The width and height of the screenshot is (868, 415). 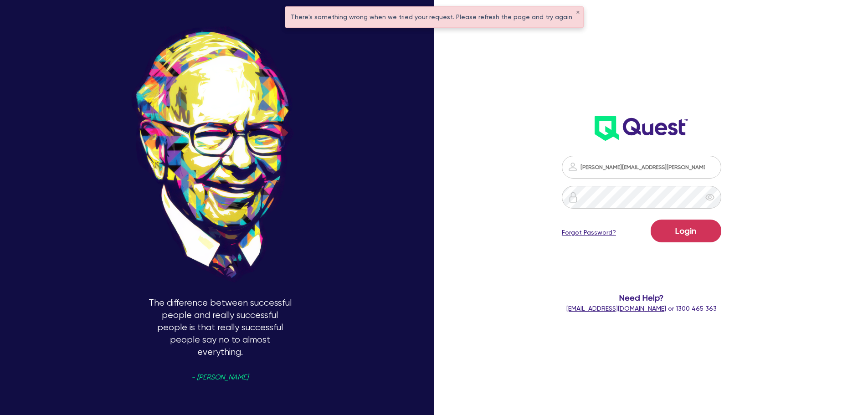 I want to click on span: Need Help?, so click(x=642, y=298).